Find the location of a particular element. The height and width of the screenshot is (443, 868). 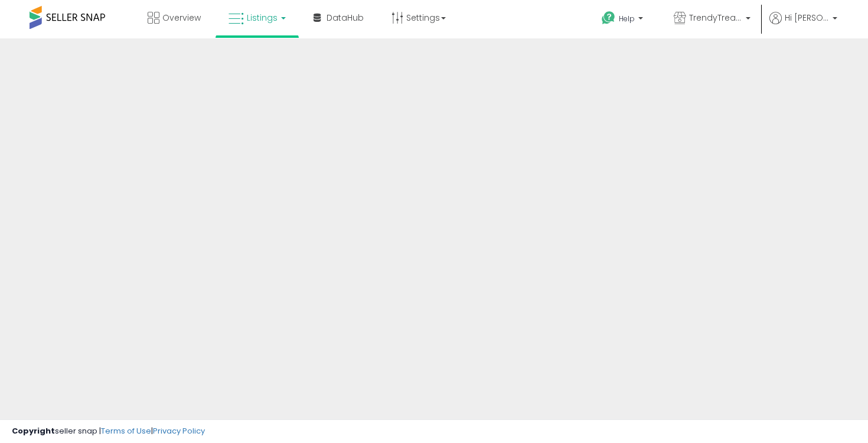

div: seller snap | | is located at coordinates (108, 432).